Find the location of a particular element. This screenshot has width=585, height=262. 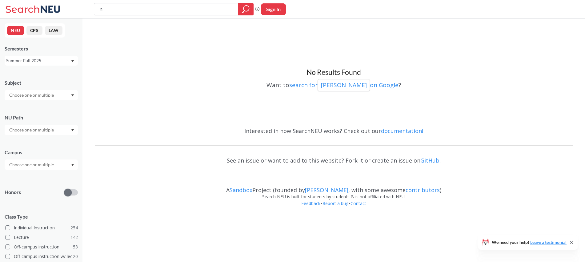

span: 254 is located at coordinates (74, 228).